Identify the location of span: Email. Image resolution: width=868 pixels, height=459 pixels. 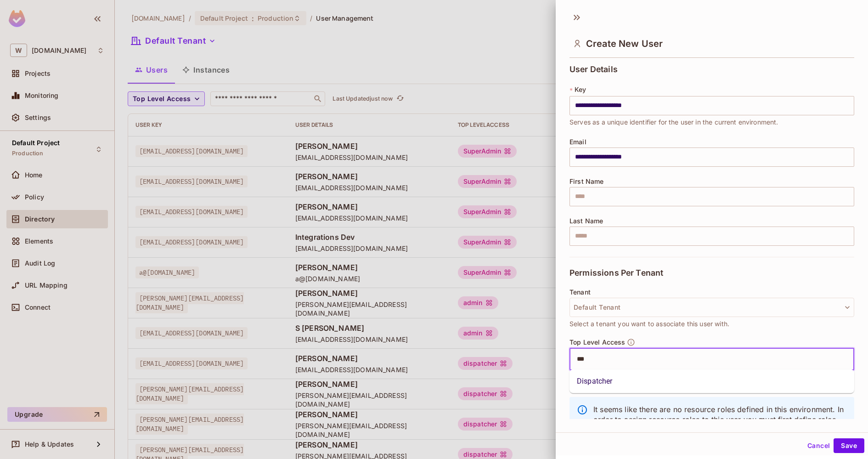
(578, 142).